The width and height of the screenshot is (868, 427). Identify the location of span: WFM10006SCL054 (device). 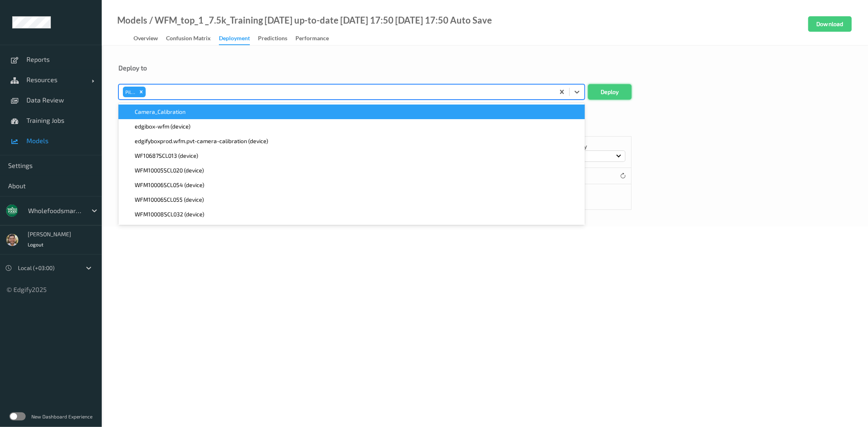
(169, 185).